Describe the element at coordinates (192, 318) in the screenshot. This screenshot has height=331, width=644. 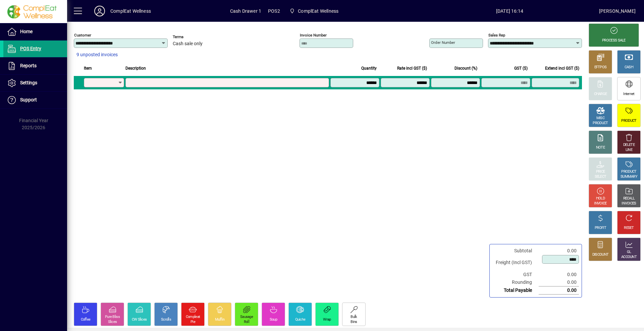
I see `div: Compleat` at that location.